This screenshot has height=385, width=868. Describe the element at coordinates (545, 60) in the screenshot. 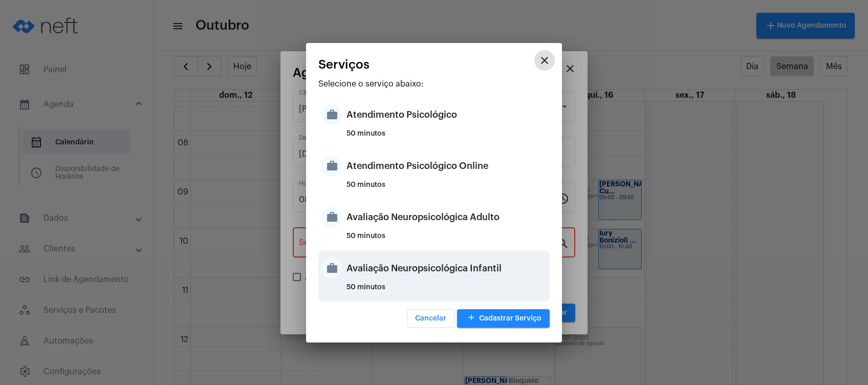

I see `mat-icon: close` at that location.